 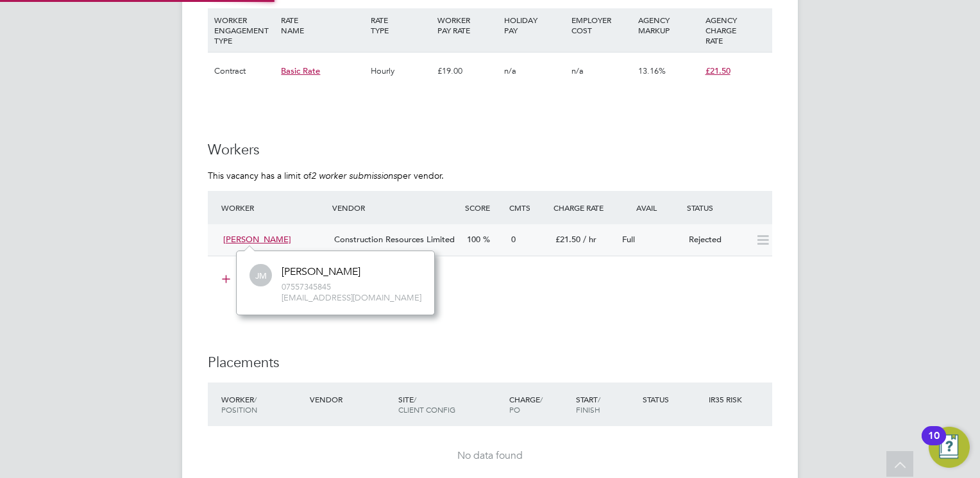 What do you see at coordinates (468, 71) in the screenshot?
I see `div: £19.00` at bounding box center [468, 71].